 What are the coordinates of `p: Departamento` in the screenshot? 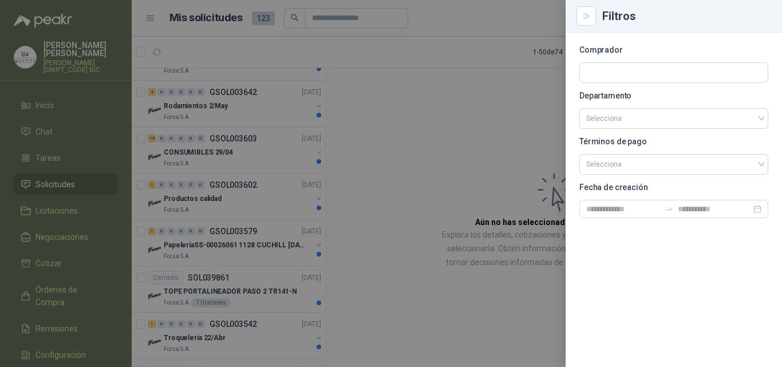 It's located at (673, 96).